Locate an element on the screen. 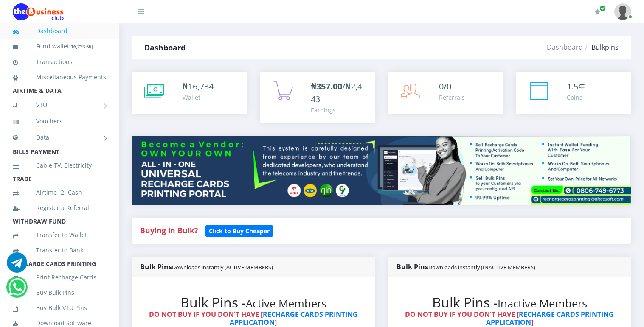 The height and width of the screenshot is (327, 644). span: 16,734 is located at coordinates (201, 87).